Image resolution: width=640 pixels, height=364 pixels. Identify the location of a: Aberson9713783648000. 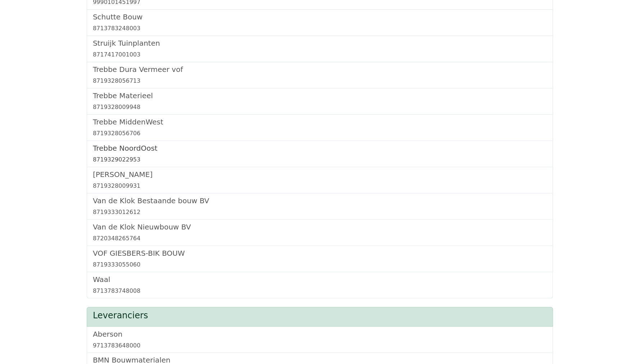
(320, 340).